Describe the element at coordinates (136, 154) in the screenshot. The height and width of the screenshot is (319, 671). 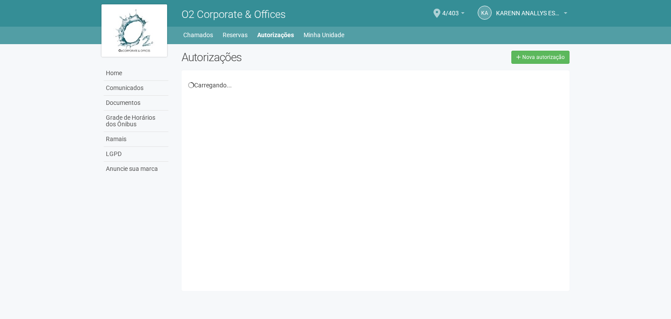
I see `a: LGPD` at that location.